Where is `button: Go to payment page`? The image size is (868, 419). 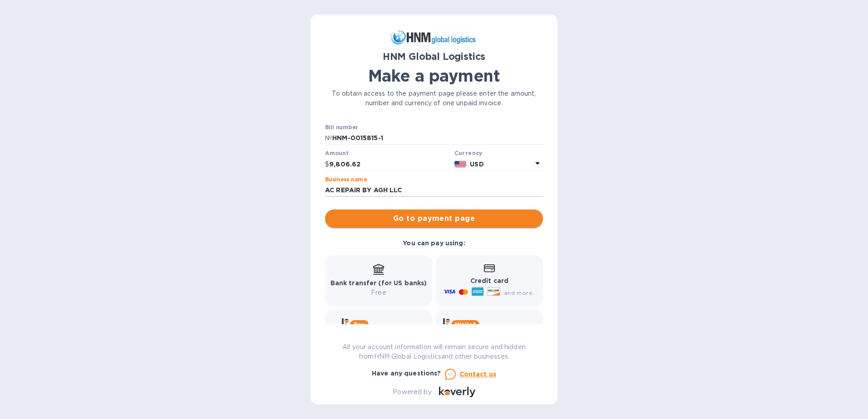 button: Go to payment page is located at coordinates (434, 218).